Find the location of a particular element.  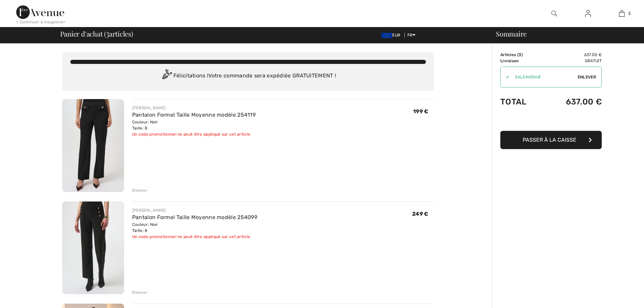

span: Passer à la caisse is located at coordinates (550, 140).